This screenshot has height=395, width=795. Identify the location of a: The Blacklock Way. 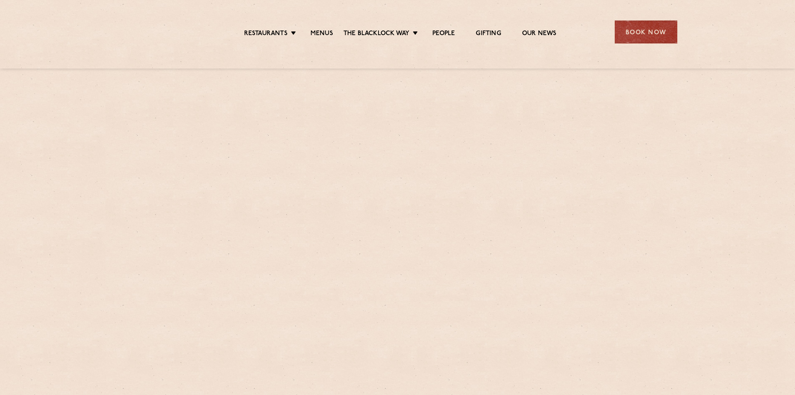
(377, 34).